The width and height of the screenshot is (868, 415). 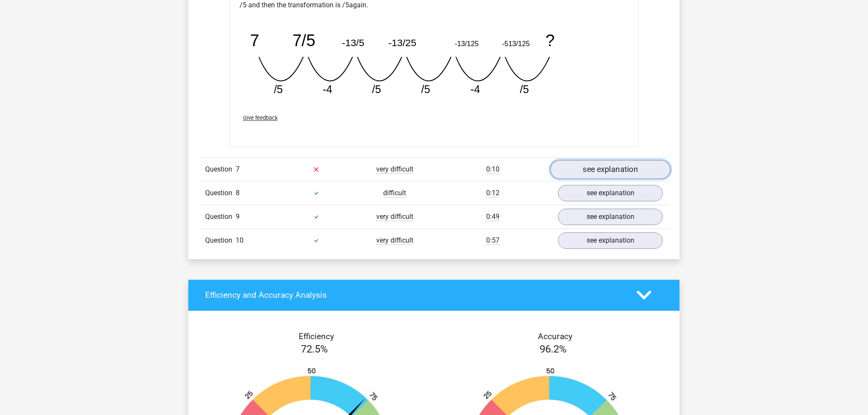 I want to click on tspan: -13/125, so click(x=466, y=43).